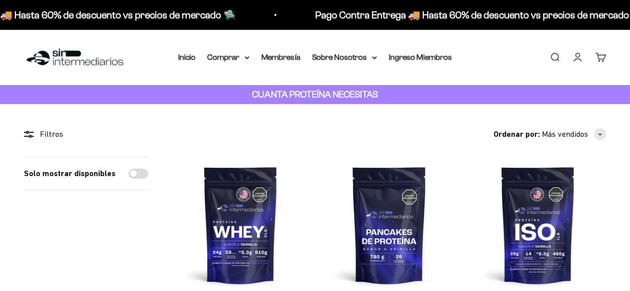 The height and width of the screenshot is (291, 630). Describe the element at coordinates (565, 134) in the screenshot. I see `span: Más vendidos` at that location.